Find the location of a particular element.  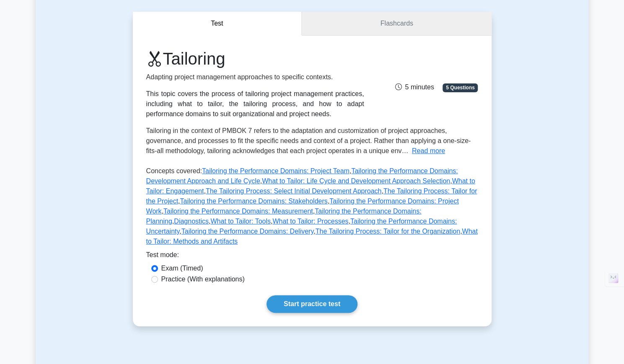

h1: Tailoring is located at coordinates (255, 58).